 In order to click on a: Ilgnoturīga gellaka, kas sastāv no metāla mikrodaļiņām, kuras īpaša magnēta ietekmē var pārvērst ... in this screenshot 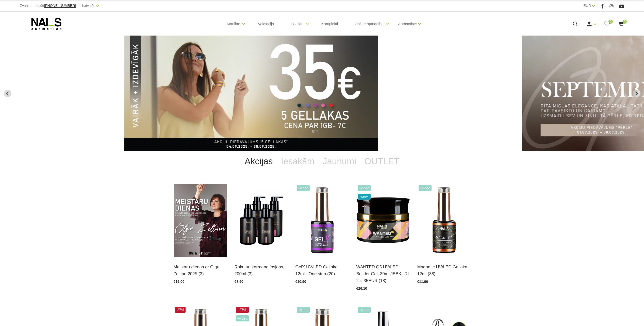, I will do `click(444, 220)`.